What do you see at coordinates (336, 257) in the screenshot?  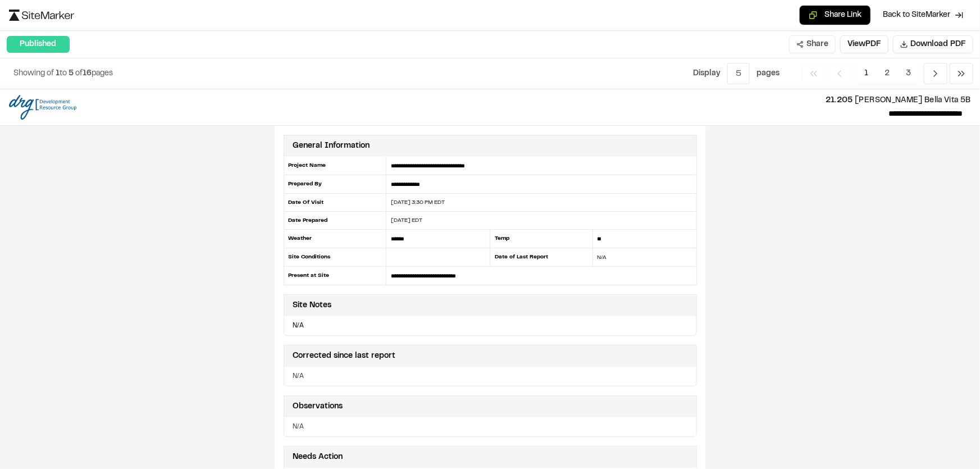 I see `div: Site Conditions` at bounding box center [336, 257].